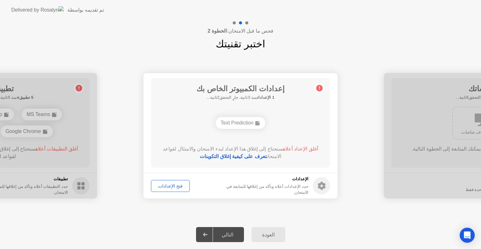 The width and height of the screenshot is (481, 249). I want to click on h1: اختبر تقنيتك, so click(241, 44).